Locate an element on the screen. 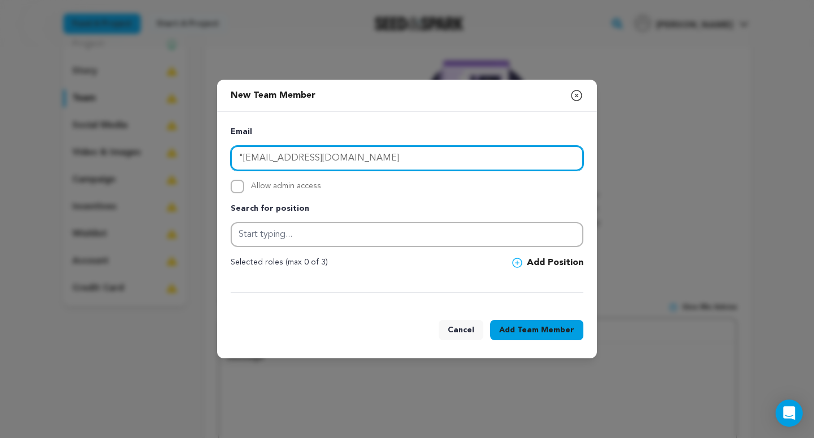  p: Email is located at coordinates (407, 132).